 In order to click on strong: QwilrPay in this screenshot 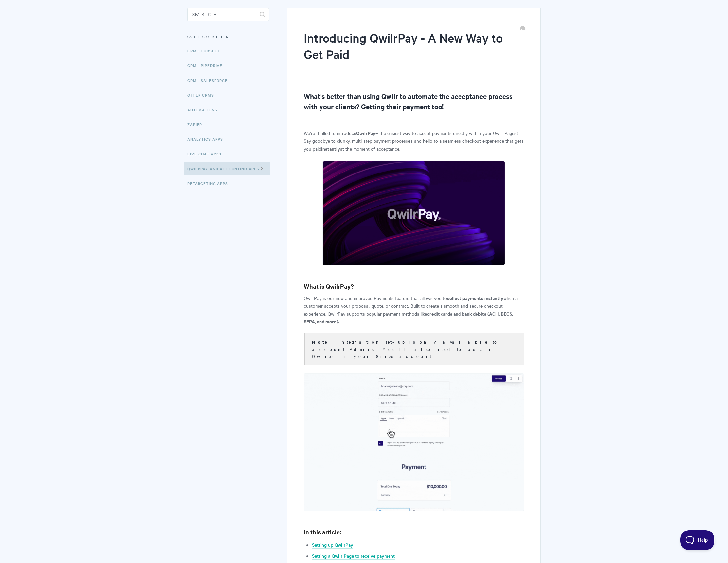, I will do `click(366, 133)`.